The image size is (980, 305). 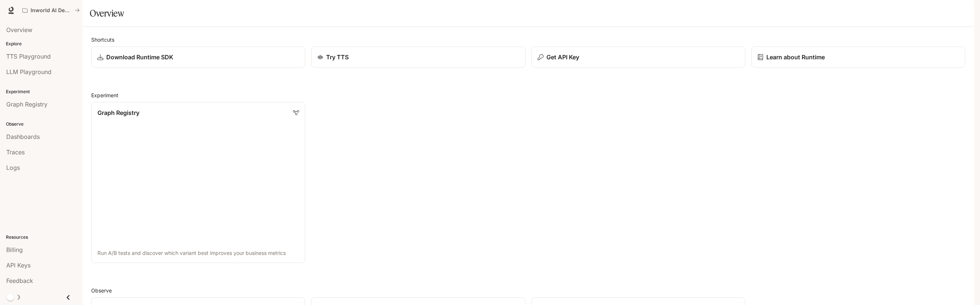 What do you see at coordinates (796, 57) in the screenshot?
I see `p: Learn about Runtime` at bounding box center [796, 57].